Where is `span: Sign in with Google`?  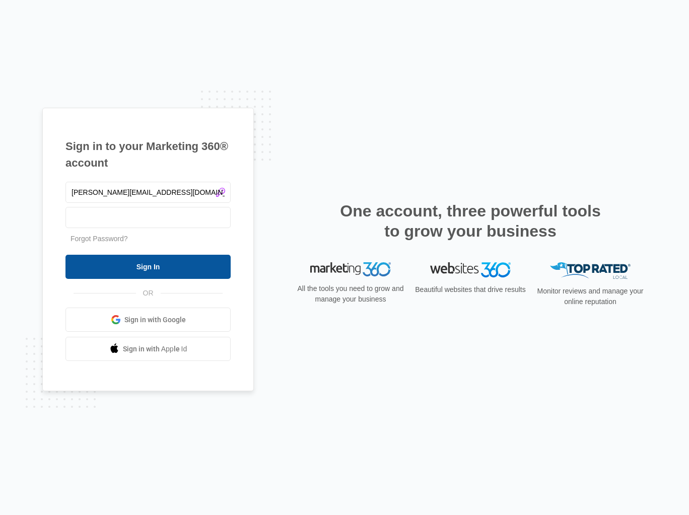
span: Sign in with Google is located at coordinates (155, 320).